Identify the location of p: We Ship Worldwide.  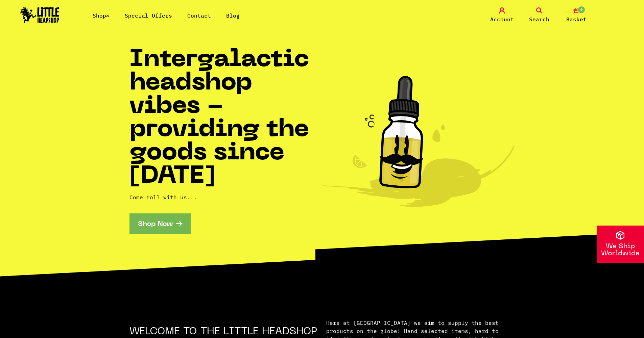
(621, 250).